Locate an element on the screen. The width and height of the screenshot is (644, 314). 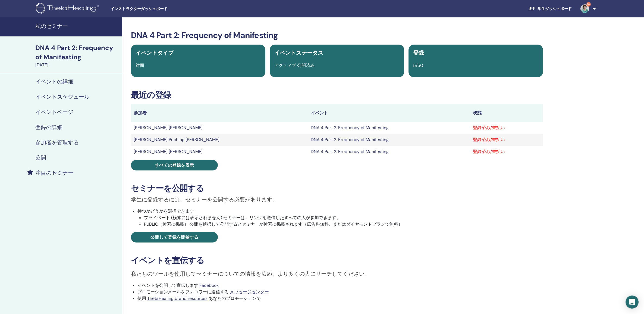
div: Open Intercom Messenger is located at coordinates (632, 302).